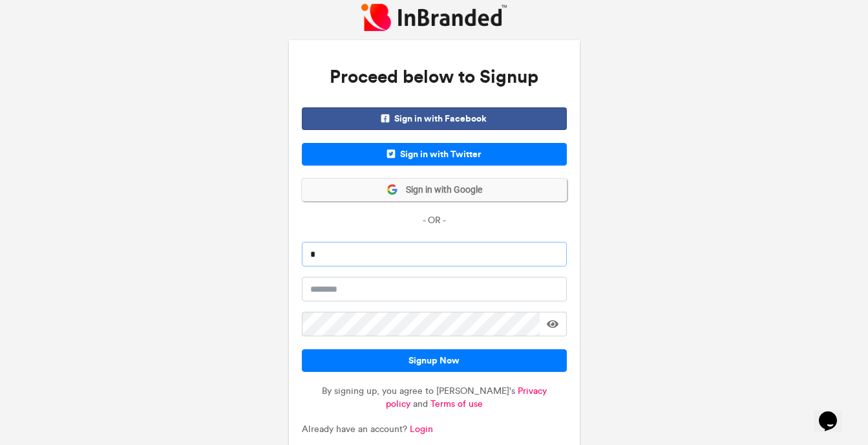 Image resolution: width=868 pixels, height=445 pixels. I want to click on p: Already have an account?, so click(434, 429).